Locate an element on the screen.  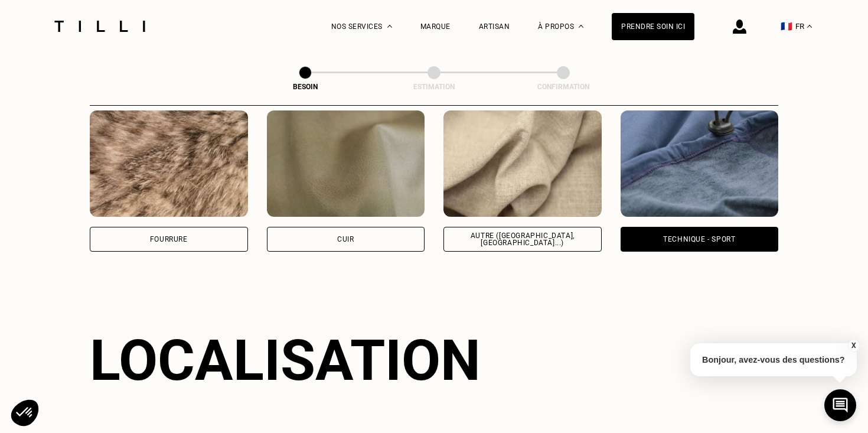
a: Logo du service de couturière Tilli is located at coordinates (100, 26).